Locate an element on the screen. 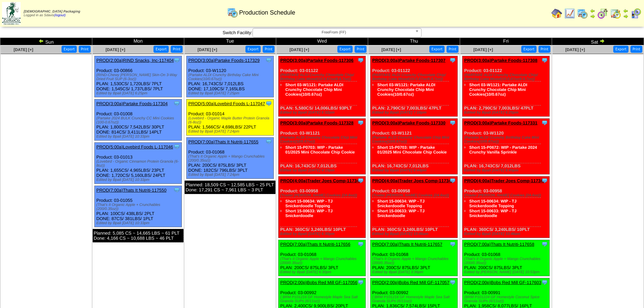 The height and width of the screenshot is (308, 644). div: (PARTAKE ALDI Crunchy Chocolate Chip/ Birthday Cake Mixed(10-0.67oz/6-6.7oz)) is located at coordinates (415, 77).